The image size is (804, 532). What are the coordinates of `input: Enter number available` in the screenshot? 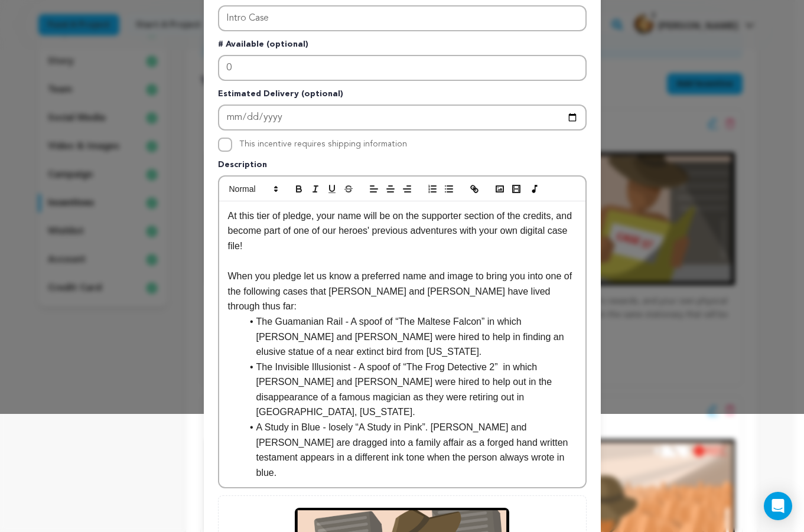 It's located at (402, 68).